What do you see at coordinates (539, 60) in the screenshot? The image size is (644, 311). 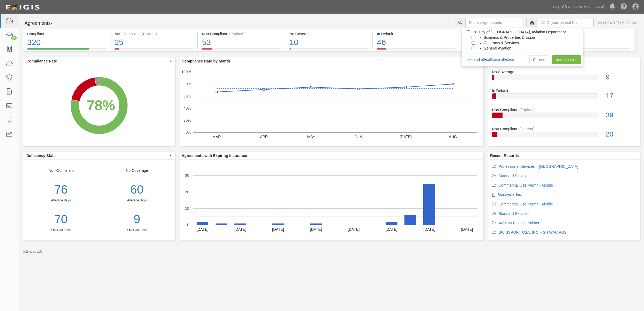 I see `a: Cancel` at bounding box center [539, 60].